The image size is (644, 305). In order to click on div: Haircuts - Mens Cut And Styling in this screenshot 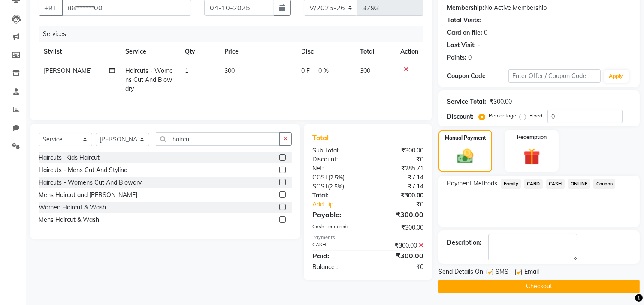, I will do `click(82, 170)`.